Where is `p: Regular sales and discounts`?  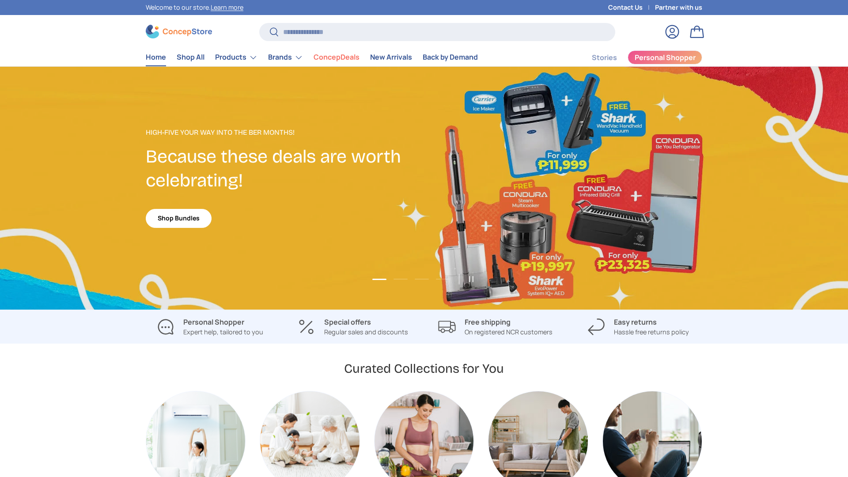
p: Regular sales and discounts is located at coordinates (366, 332).